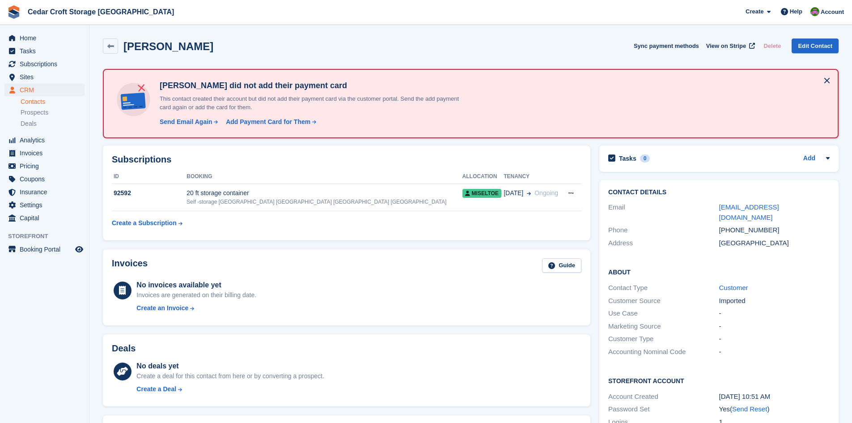 The height and width of the screenshot is (423, 852). I want to click on a: Preview store, so click(79, 249).